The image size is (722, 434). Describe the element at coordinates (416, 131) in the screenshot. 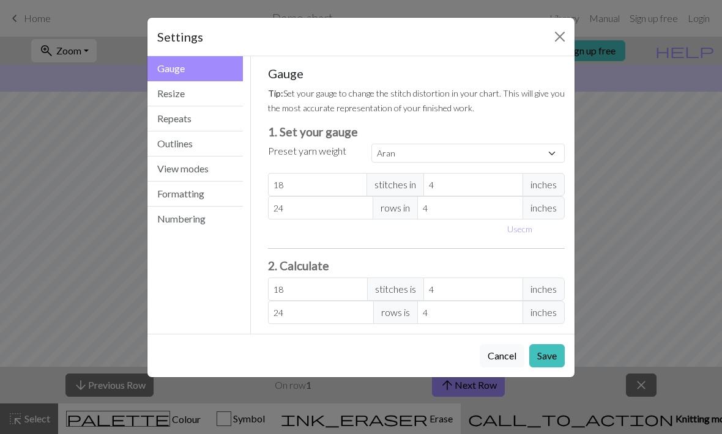

I see `h3: 1. Set your gauge` at that location.